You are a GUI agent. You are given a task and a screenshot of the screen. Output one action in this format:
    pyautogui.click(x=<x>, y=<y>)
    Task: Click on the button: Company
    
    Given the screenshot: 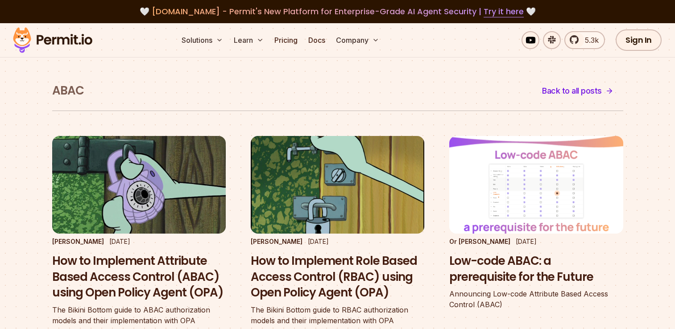 What is the action you would take?
    pyautogui.click(x=358, y=40)
    